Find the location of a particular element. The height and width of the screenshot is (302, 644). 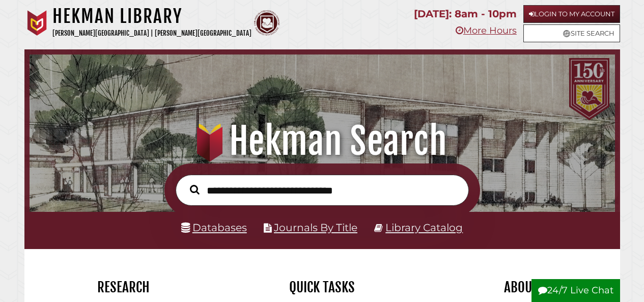

button: Search is located at coordinates (195, 189).